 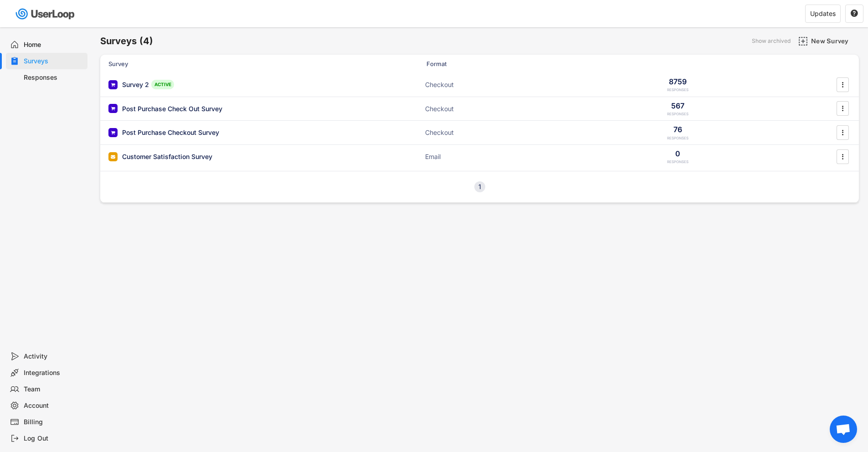 What do you see at coordinates (54, 372) in the screenshot?
I see `div: Integrations` at bounding box center [54, 372].